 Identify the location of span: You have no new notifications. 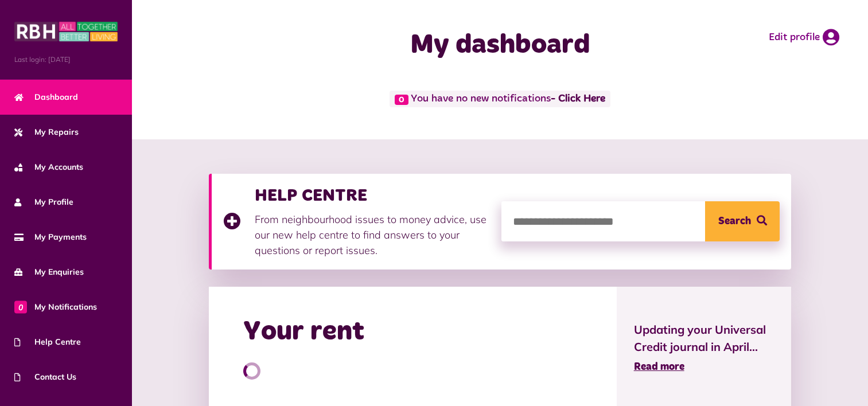
(500, 99).